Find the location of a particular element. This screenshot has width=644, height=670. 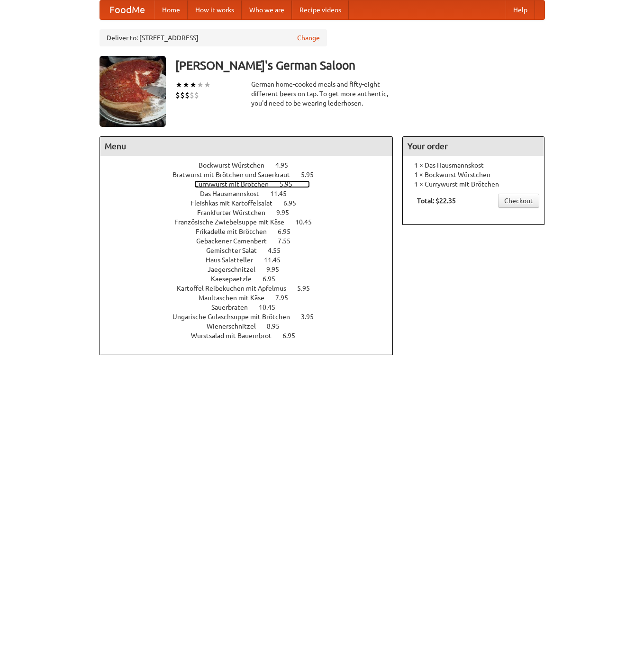

a: Fleishkas mit Kartoffelsalat 6.95 is located at coordinates (252, 203).